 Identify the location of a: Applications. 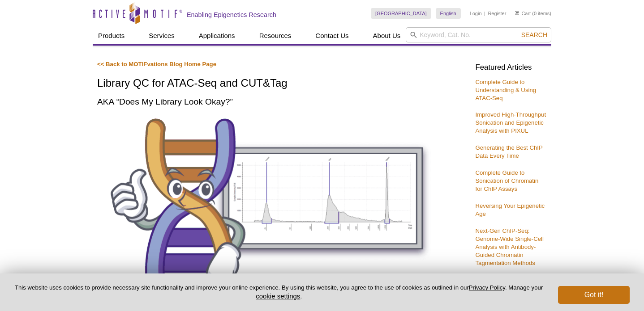
(217, 36).